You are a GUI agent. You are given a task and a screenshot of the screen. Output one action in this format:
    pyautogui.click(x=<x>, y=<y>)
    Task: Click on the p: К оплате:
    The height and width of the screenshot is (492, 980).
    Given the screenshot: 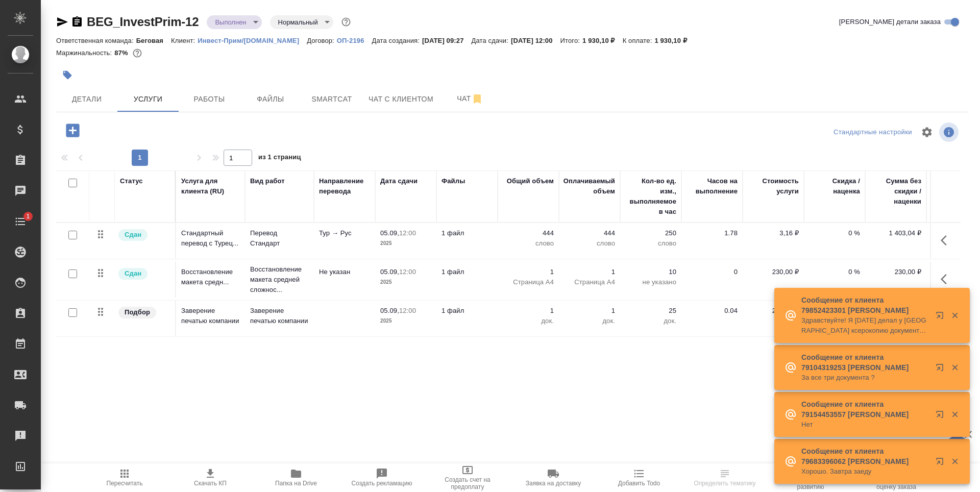 What is the action you would take?
    pyautogui.click(x=639, y=40)
    